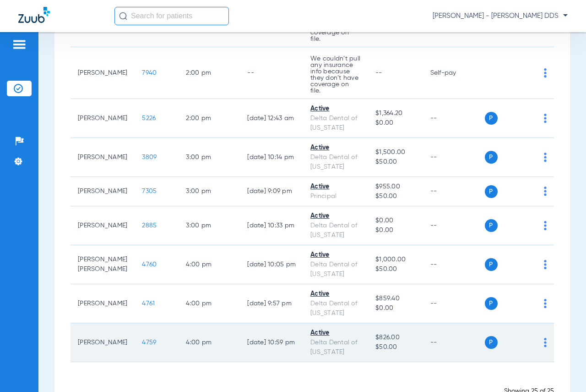 The image size is (586, 392). Describe the element at coordinates (19, 45) in the screenshot. I see `img: hamburger-icon` at that location.